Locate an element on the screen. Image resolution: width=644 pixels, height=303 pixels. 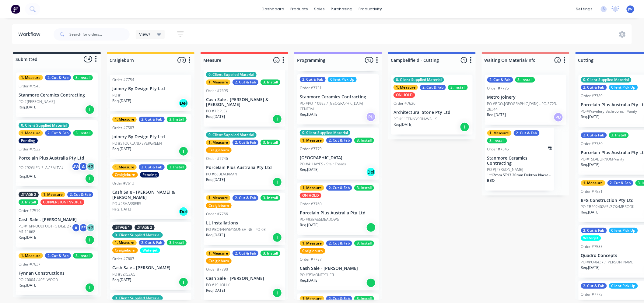
div: PU is located at coordinates (558, 117).